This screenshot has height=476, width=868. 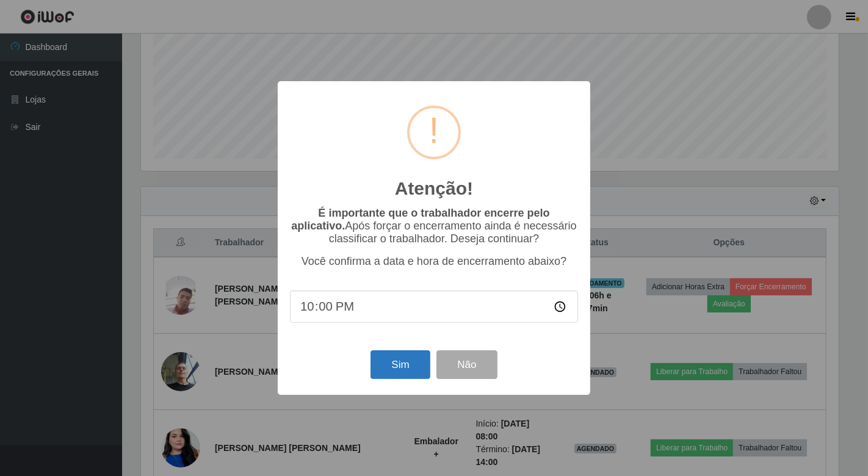 I want to click on p: Após forçar o encerramento ainda é necessário classificar o trabalhador. Deseja continuar?, so click(x=434, y=226).